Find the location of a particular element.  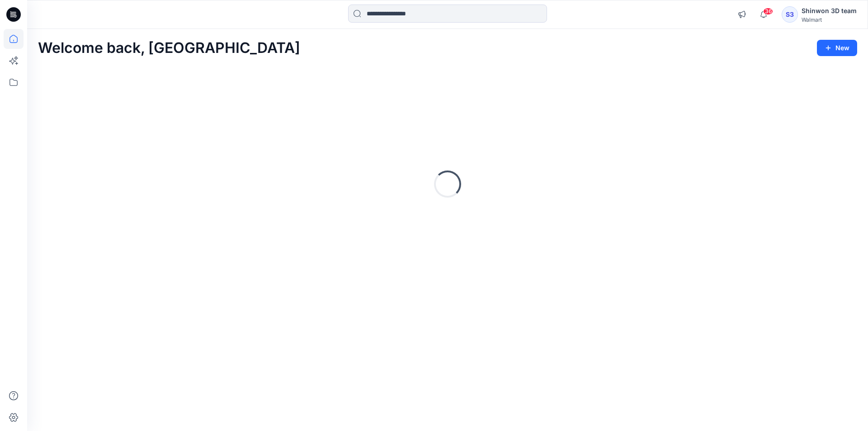

button: New is located at coordinates (836, 48).